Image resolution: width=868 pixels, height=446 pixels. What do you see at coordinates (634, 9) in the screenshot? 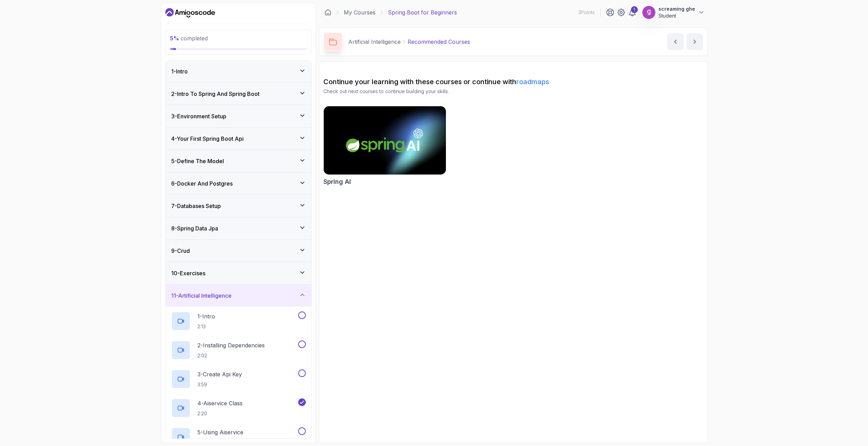
I see `div: 1` at bounding box center [634, 9].